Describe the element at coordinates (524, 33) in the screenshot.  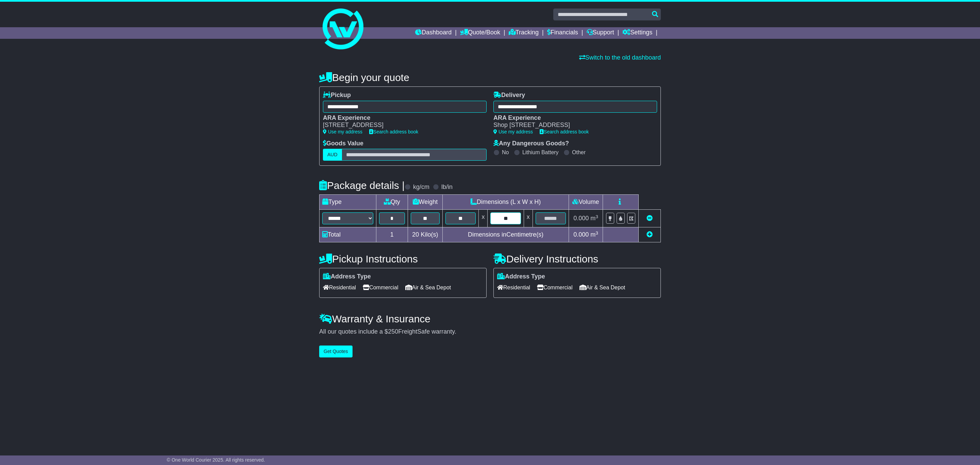
I see `a: Tracking` at that location.